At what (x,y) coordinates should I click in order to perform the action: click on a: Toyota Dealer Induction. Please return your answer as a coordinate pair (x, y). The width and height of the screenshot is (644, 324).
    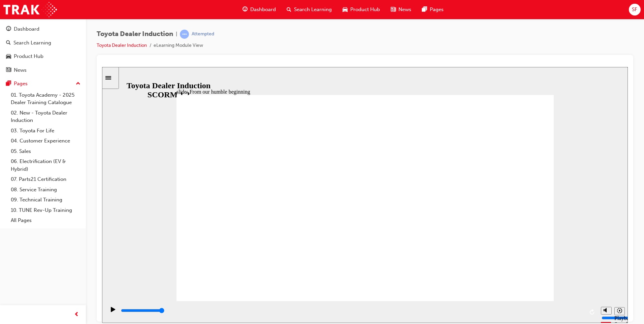
    Looking at the image, I should click on (121, 45).